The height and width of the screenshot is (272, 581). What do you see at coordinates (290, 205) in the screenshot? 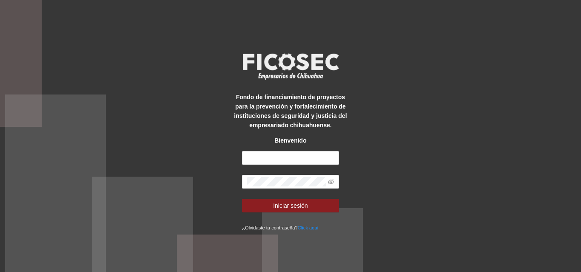
I see `button: Iniciar sesión` at bounding box center [290, 205].